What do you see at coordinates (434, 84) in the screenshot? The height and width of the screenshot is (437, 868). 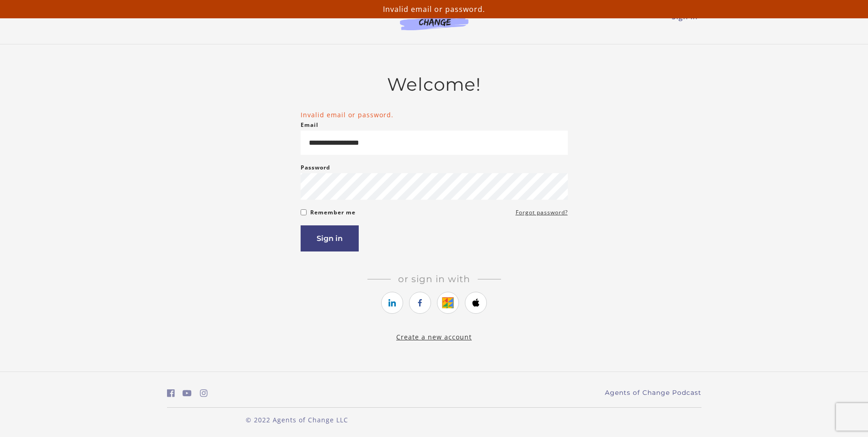 I see `h2: Welcome!` at bounding box center [434, 84].